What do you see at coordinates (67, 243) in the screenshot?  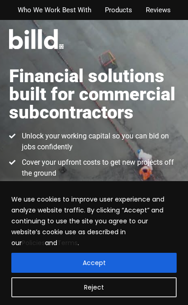 I see `a: Terms` at bounding box center [67, 243].